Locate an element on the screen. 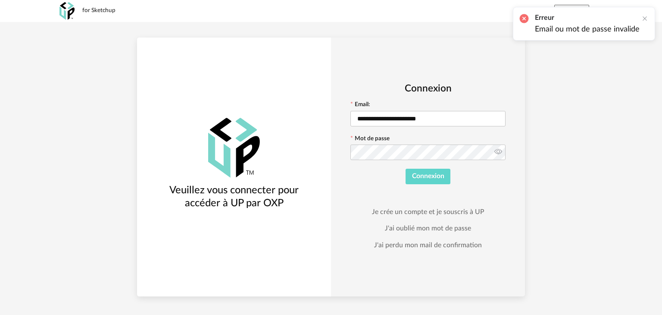  span: Connexion is located at coordinates (428, 176).